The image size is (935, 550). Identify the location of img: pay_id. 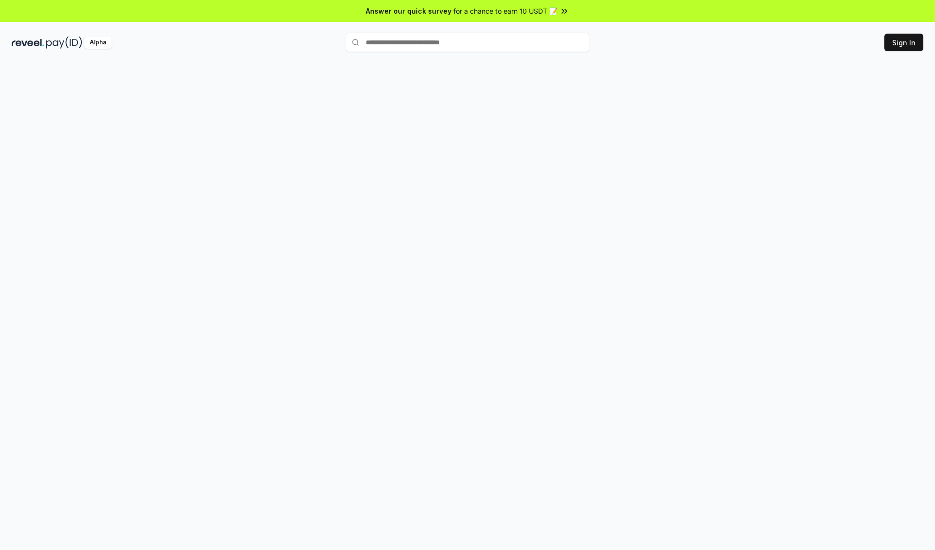
(64, 42).